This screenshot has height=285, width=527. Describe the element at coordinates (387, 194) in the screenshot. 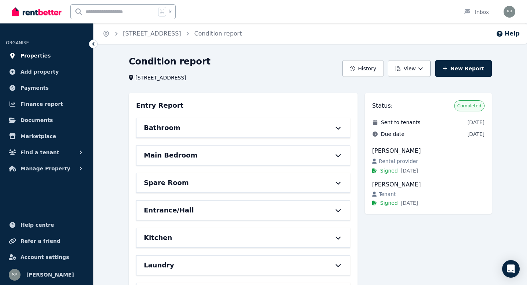

I see `span: Tenant` at that location.